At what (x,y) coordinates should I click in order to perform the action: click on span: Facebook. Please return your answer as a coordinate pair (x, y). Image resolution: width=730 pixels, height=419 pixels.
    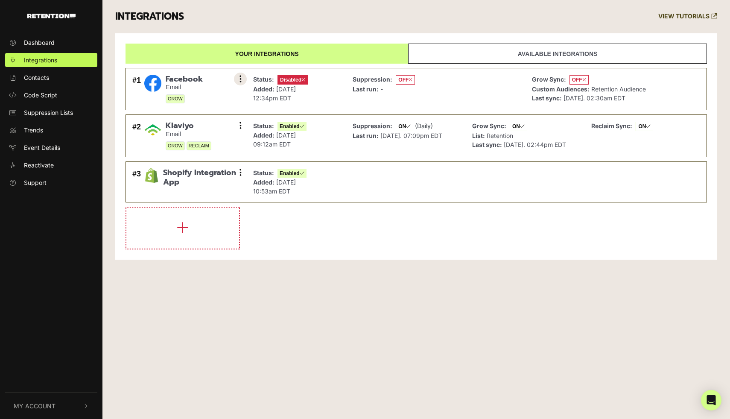
    Looking at the image, I should click on (184, 79).